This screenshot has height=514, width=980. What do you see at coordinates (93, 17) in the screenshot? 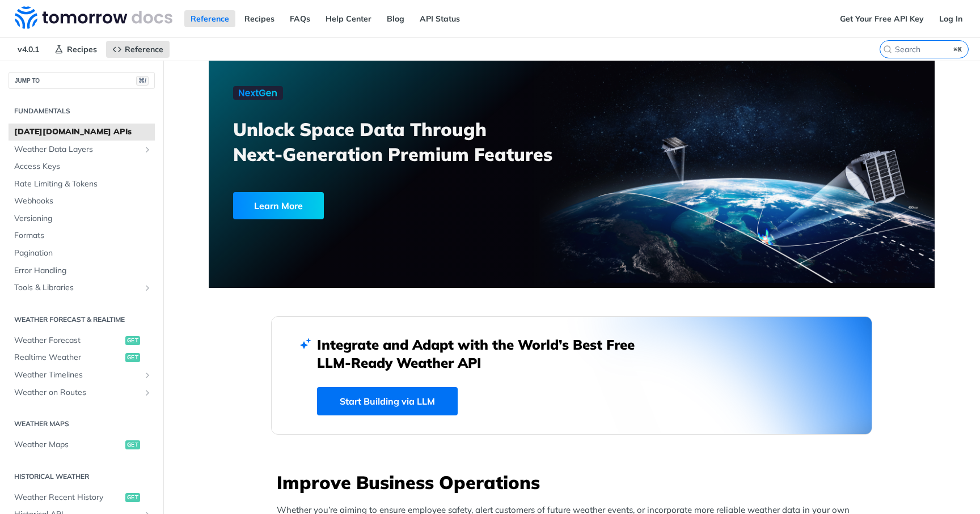
I see `img: Tomorrow.io Weather API Docs` at bounding box center [93, 17].